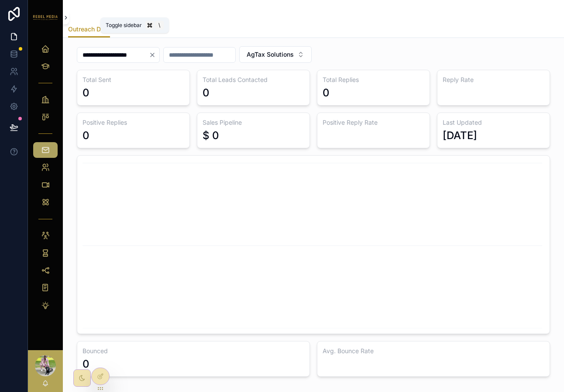  Describe the element at coordinates (433, 351) in the screenshot. I see `h3: Avg. Bounce Rate` at that location.